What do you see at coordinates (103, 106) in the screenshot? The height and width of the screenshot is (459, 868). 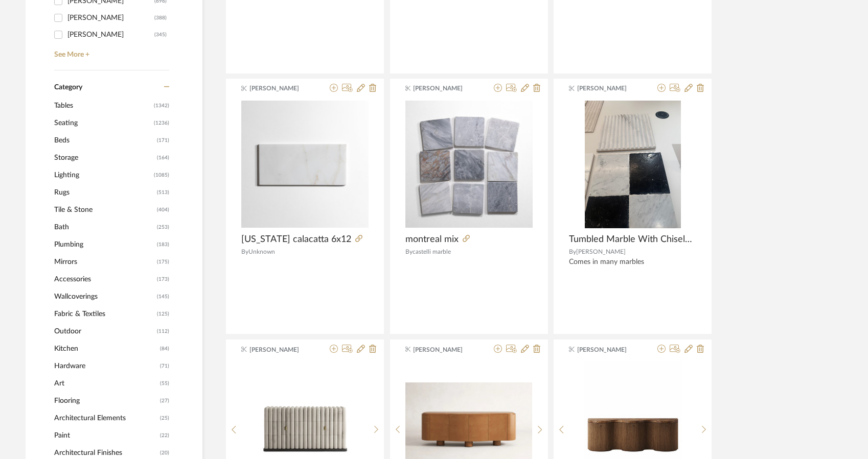 I see `span: Tables` at bounding box center [103, 106].